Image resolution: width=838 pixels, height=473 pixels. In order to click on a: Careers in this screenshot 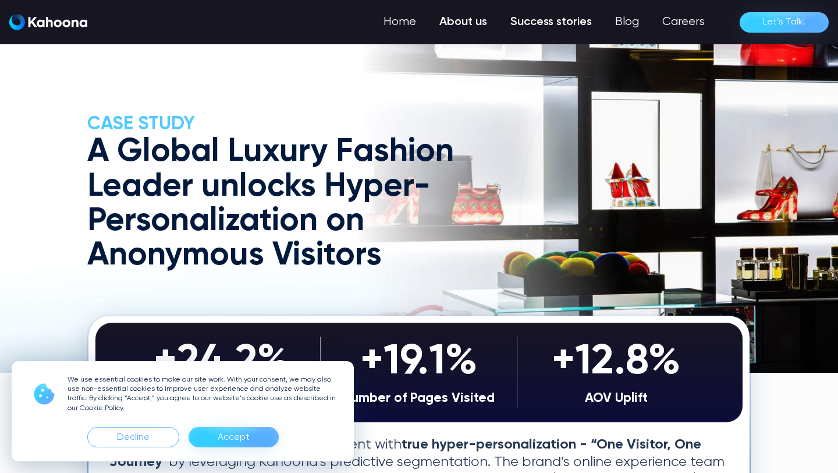, I will do `click(684, 22)`.